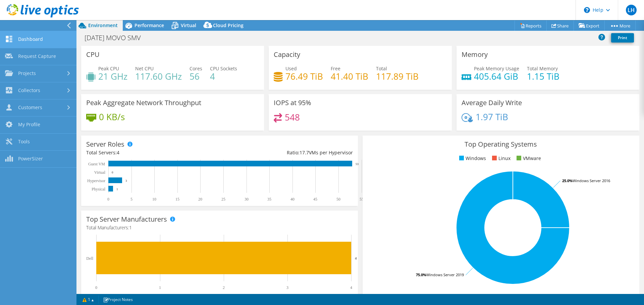 The image size is (644, 305). What do you see at coordinates (445, 275) in the screenshot?
I see `tspan: Windows Server 2019` at bounding box center [445, 275].